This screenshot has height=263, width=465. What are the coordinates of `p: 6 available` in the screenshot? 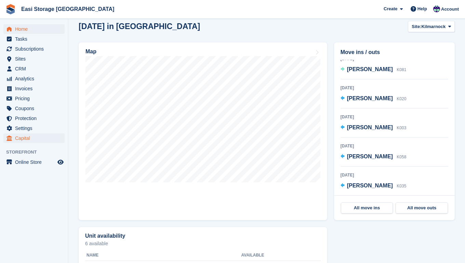 It's located at (203, 243).